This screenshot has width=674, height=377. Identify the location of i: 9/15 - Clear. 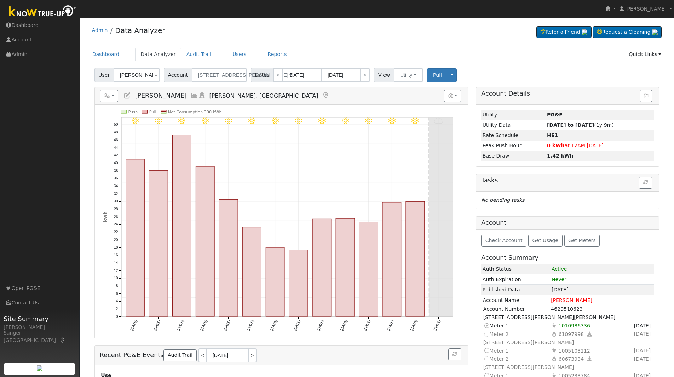
(368, 121).